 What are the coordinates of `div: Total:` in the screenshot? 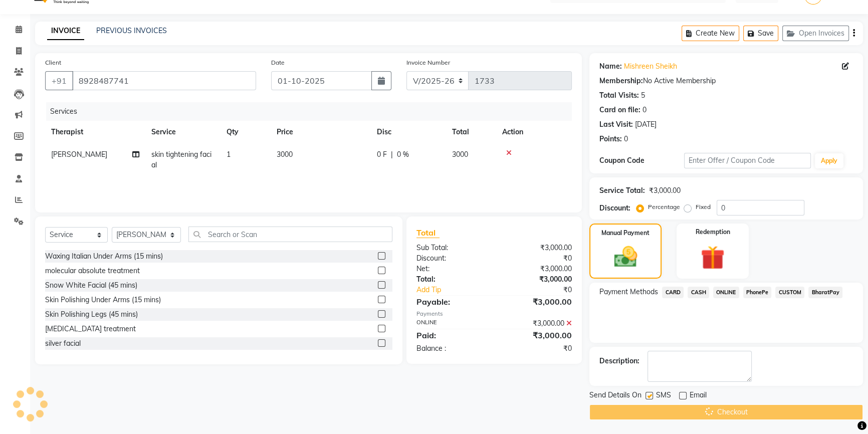 It's located at (451, 279).